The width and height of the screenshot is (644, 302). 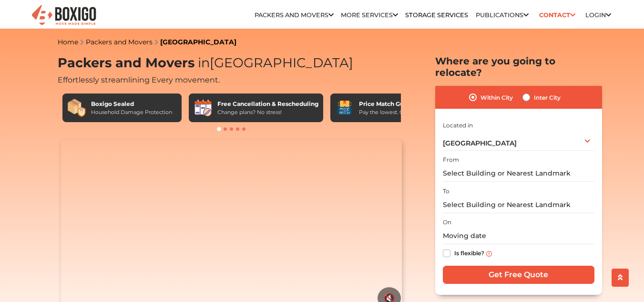 I want to click on div: Free Cancellation & Rescheduling, so click(x=268, y=104).